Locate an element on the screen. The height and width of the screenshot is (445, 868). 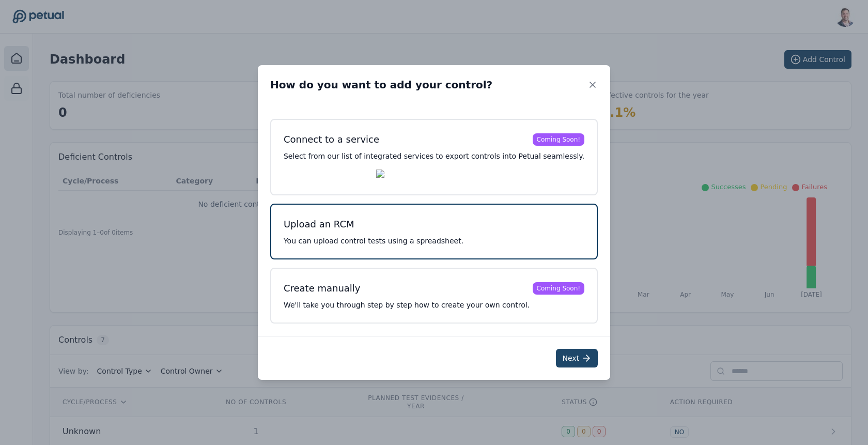
img: Auditboard is located at coordinates (326, 177).